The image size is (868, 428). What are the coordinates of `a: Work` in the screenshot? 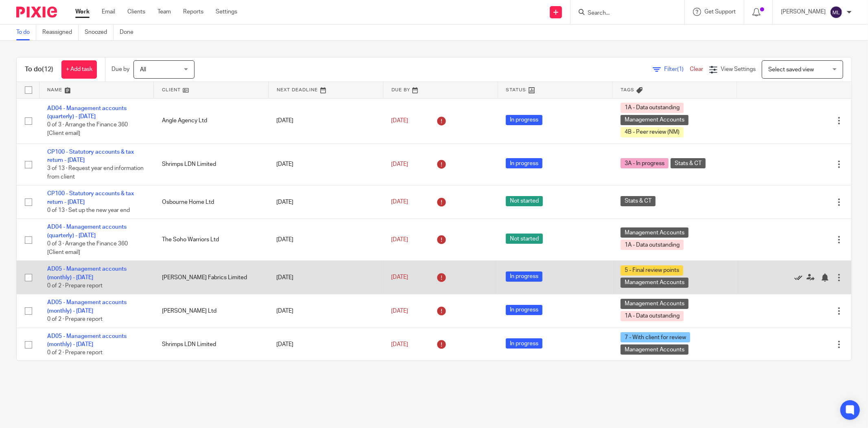 It's located at (82, 12).